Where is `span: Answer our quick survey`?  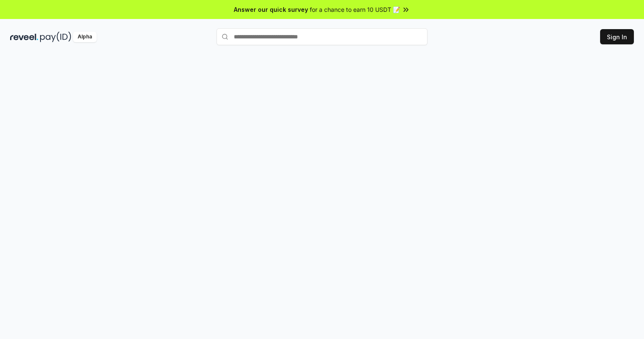
span: Answer our quick survey is located at coordinates (271, 9).